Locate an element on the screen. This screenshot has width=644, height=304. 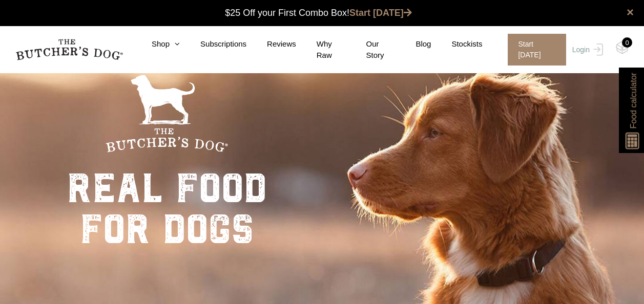
a: Why Raw is located at coordinates (321, 49).